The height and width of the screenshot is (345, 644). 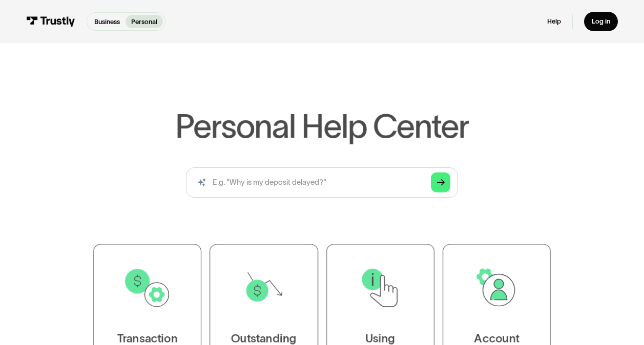 I want to click on p: Business, so click(x=107, y=22).